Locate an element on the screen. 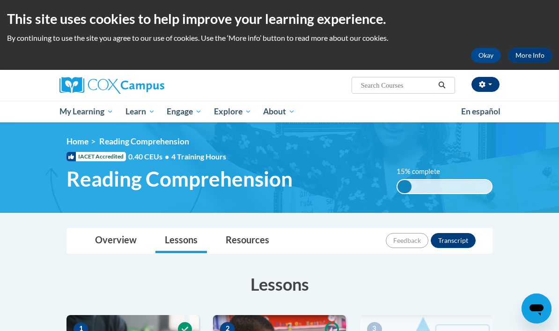 This screenshot has width=559, height=331. h3: Lessons is located at coordinates (280, 284).